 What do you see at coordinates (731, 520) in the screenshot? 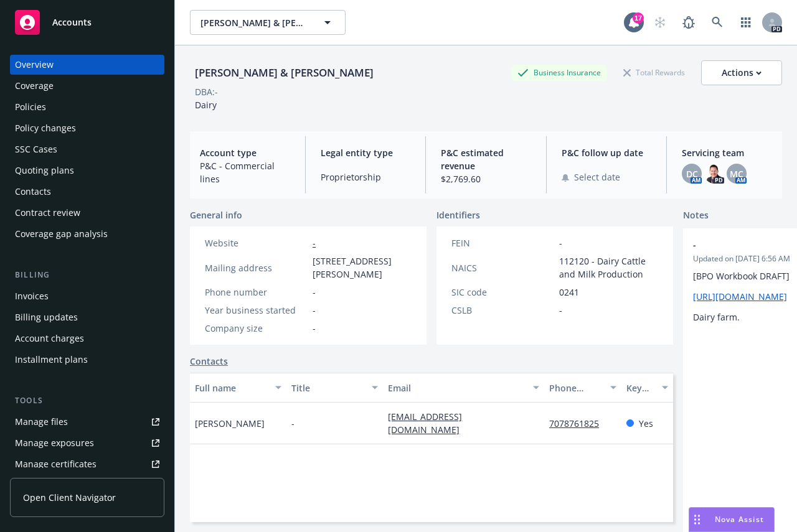
I see `button: Nova Assist` at bounding box center [731, 520].